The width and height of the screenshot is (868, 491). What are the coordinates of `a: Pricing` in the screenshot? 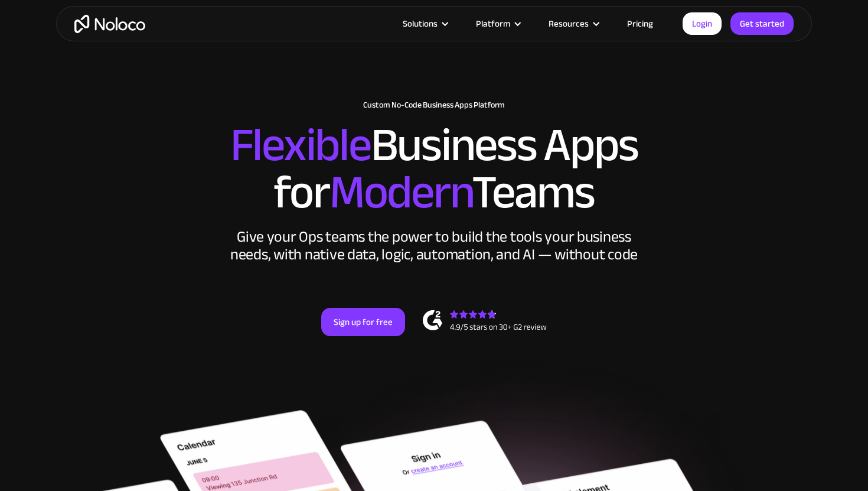 It's located at (640, 24).